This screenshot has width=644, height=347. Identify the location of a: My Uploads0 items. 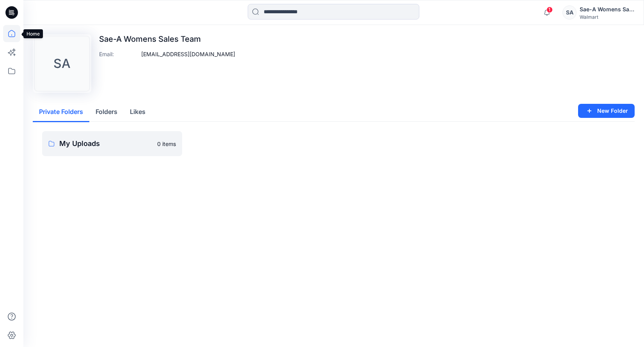
(112, 144).